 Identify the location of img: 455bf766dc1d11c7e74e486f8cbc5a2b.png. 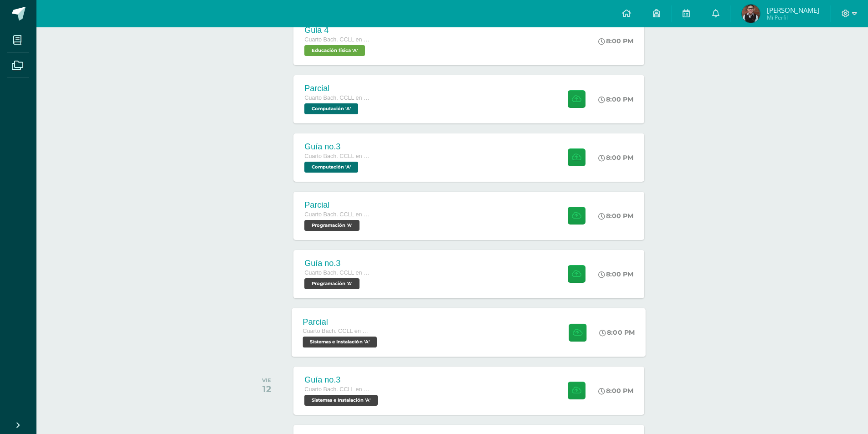
(751, 13).